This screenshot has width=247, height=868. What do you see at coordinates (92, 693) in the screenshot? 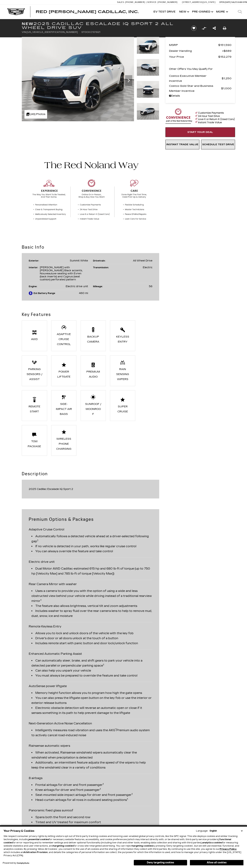
I see `li: Memory height function allows you to program how high the gate opens` at bounding box center [92, 693].